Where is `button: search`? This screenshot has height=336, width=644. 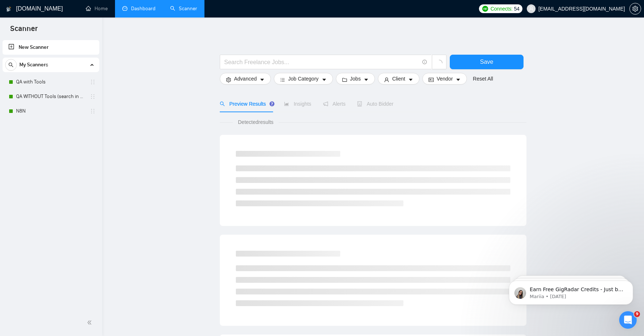 button: search is located at coordinates (11, 65).